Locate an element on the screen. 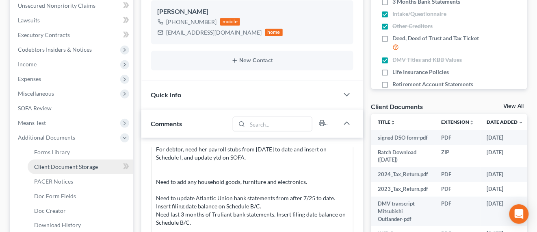 The height and width of the screenshot is (232, 537). span: Executory Contracts is located at coordinates (44, 35).